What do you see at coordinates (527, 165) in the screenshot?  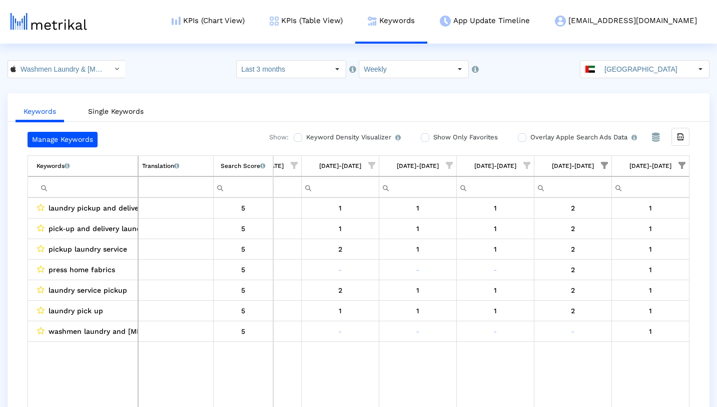 I see `span: Show filter options for column '09/14/25-09/20/25'` at bounding box center [527, 165].